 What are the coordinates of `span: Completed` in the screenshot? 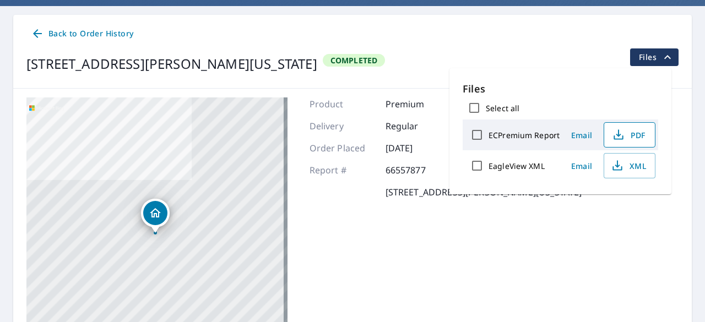 It's located at (354, 60).